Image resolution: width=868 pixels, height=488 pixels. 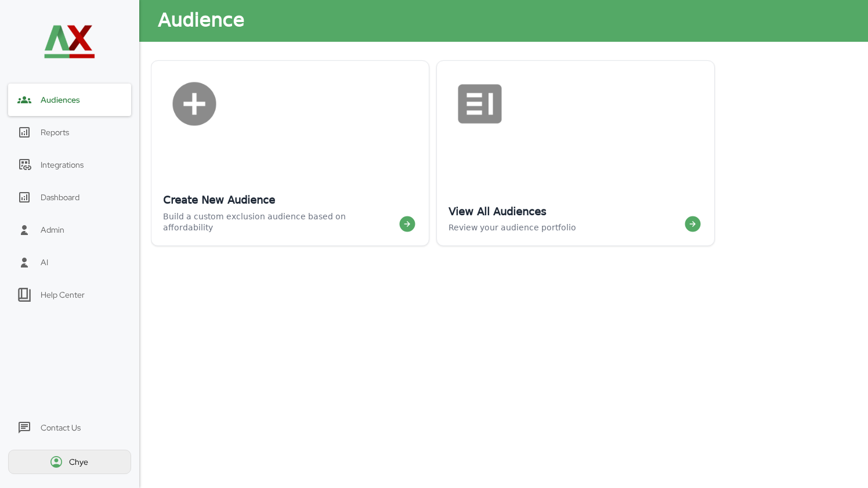 What do you see at coordinates (194, 104) in the screenshot?
I see `img: create-audience` at bounding box center [194, 104].